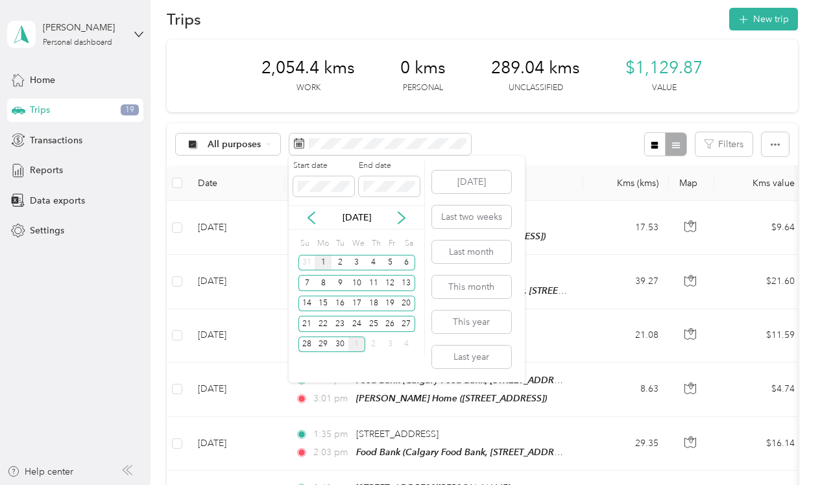  I want to click on th: Kms (kms), so click(626, 183).